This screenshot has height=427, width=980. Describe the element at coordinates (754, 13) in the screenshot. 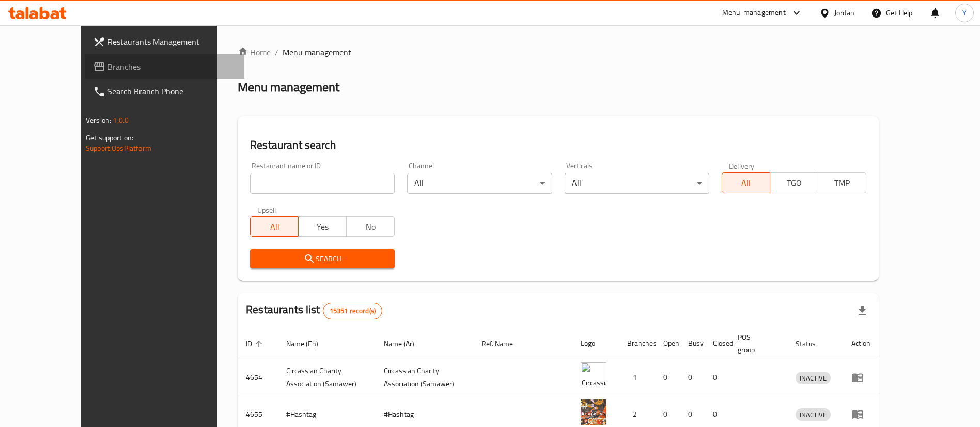

I see `div: Menu-management` at that location.